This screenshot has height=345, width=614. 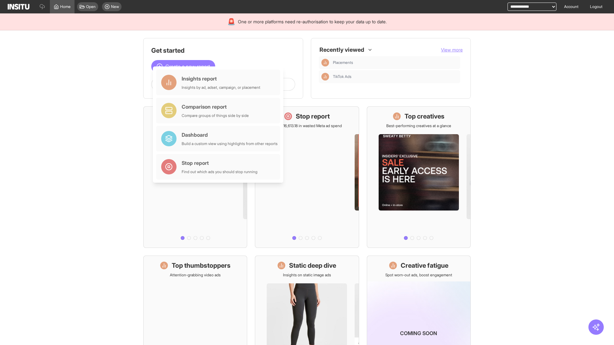 I want to click on span: View more, so click(x=452, y=50).